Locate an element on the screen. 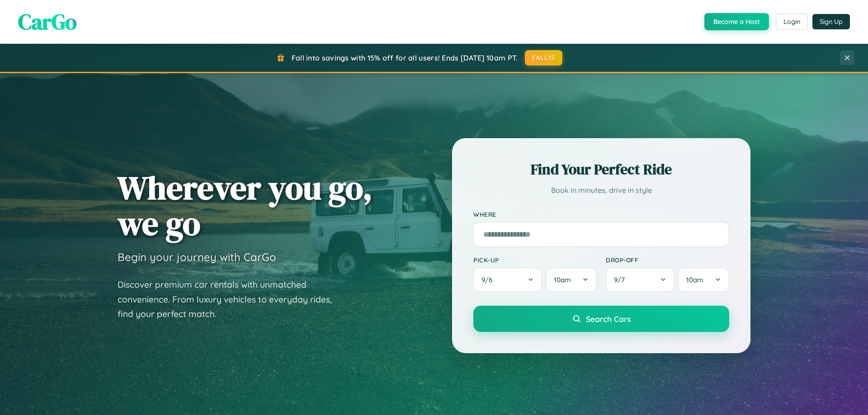  button: Login is located at coordinates (792, 21).